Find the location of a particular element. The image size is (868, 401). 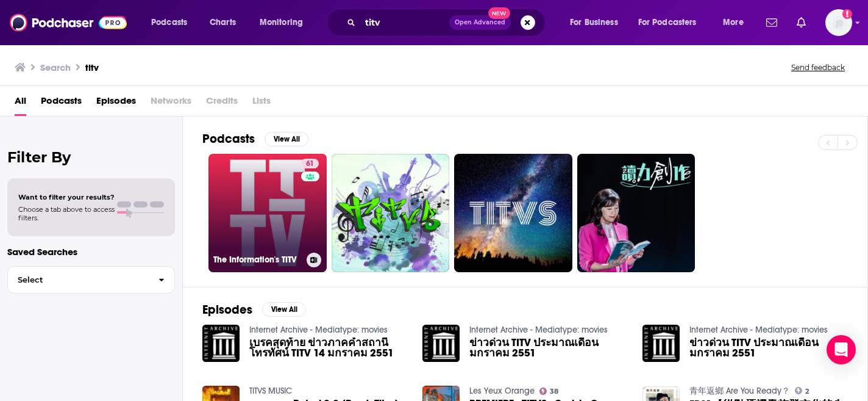

span: 38 is located at coordinates (554, 391).